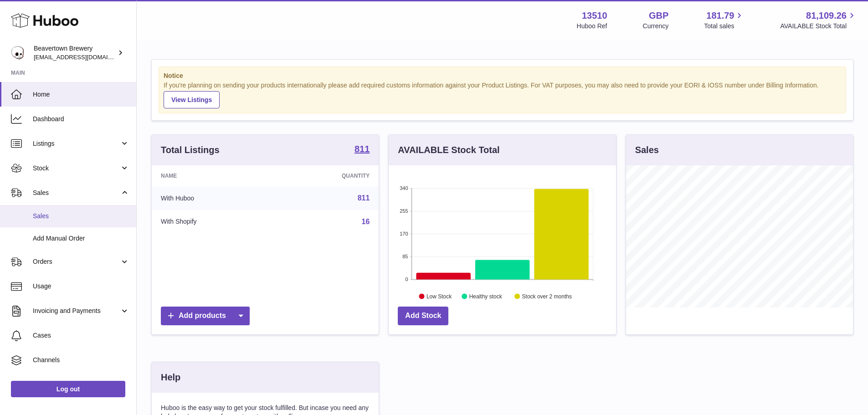 This screenshot has height=415, width=868. I want to click on span: Dashboard, so click(81, 119).